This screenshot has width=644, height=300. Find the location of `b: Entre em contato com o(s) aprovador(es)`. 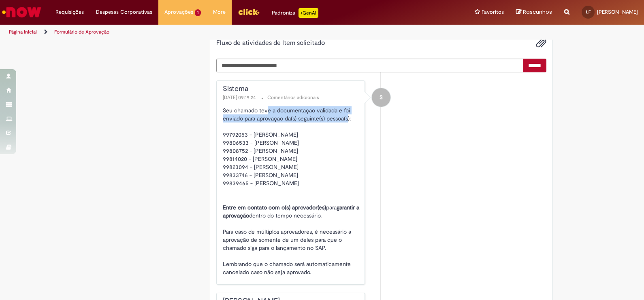

b: Entre em contato com o(s) aprovador(es) is located at coordinates (274, 207).